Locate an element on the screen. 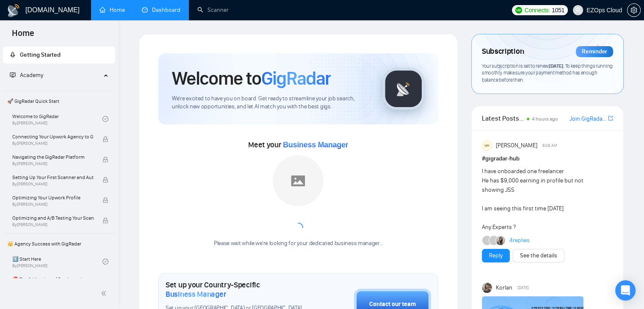 The width and height of the screenshot is (644, 309). a: setting is located at coordinates (634, 10).